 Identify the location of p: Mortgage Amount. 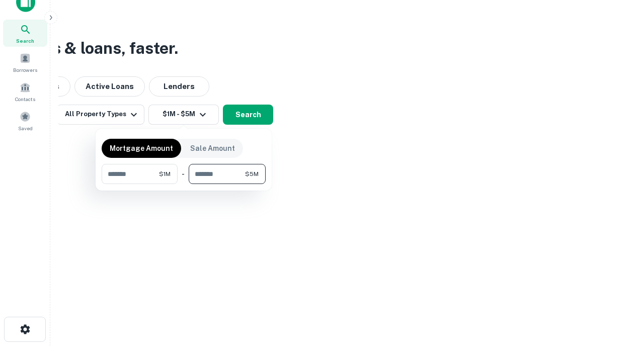
(141, 148).